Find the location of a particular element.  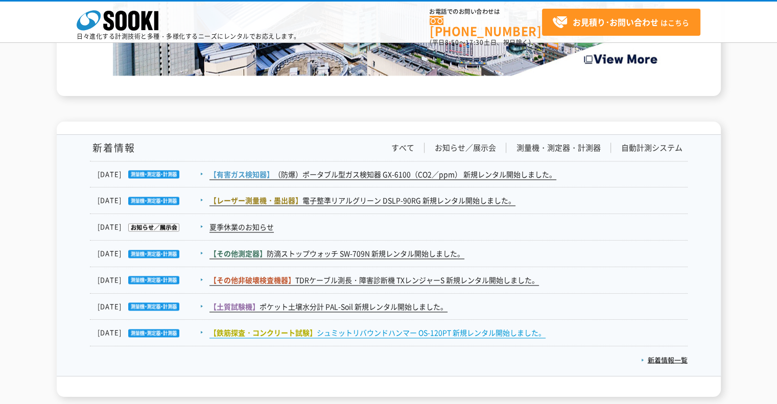

a: すべて is located at coordinates (402, 148).